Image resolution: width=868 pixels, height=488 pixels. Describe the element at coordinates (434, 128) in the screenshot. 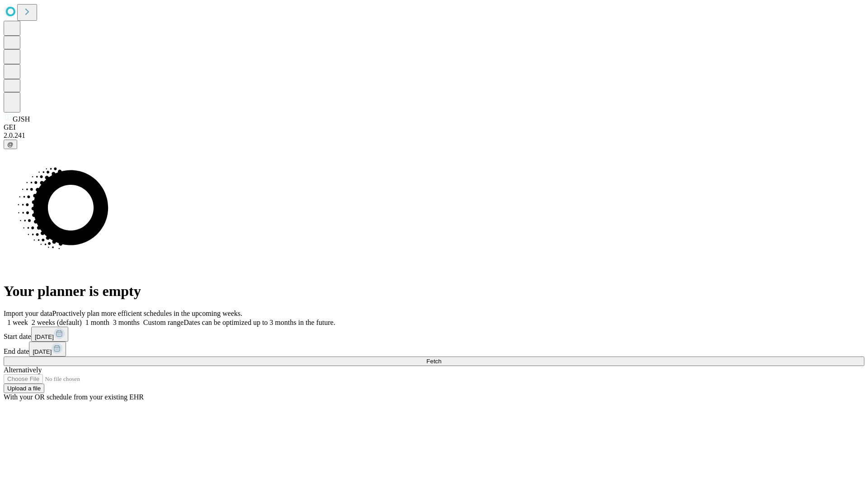

I see `div: GEI` at that location.